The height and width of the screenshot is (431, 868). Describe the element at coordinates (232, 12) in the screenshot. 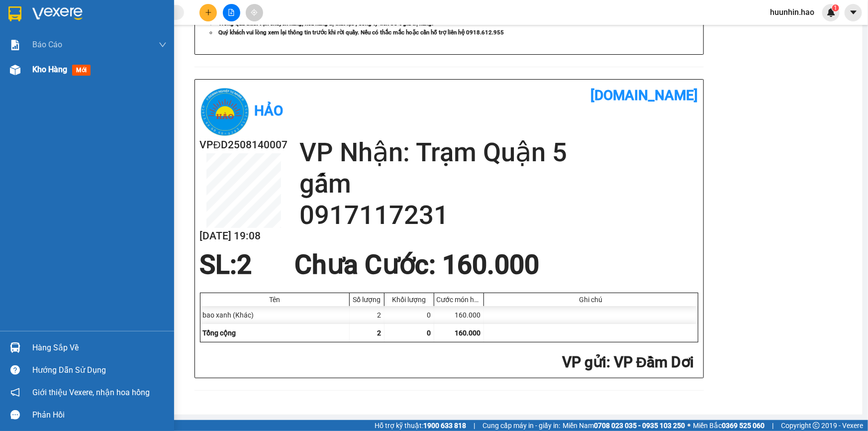

I see `button: file-add` at that location.